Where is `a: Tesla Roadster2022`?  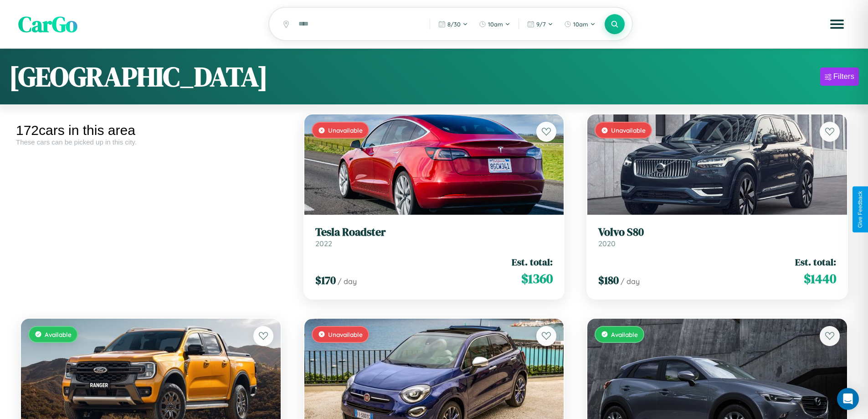
a: Tesla Roadster2022 is located at coordinates (434, 237).